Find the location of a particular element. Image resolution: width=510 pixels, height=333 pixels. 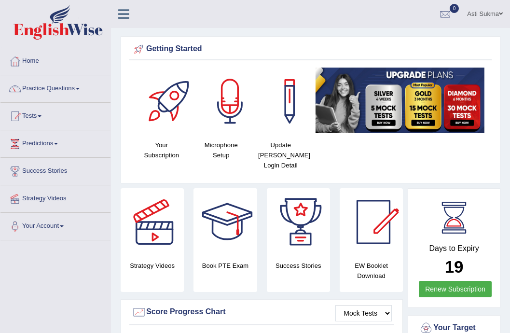

h4: Microphone Setup is located at coordinates (222, 150).